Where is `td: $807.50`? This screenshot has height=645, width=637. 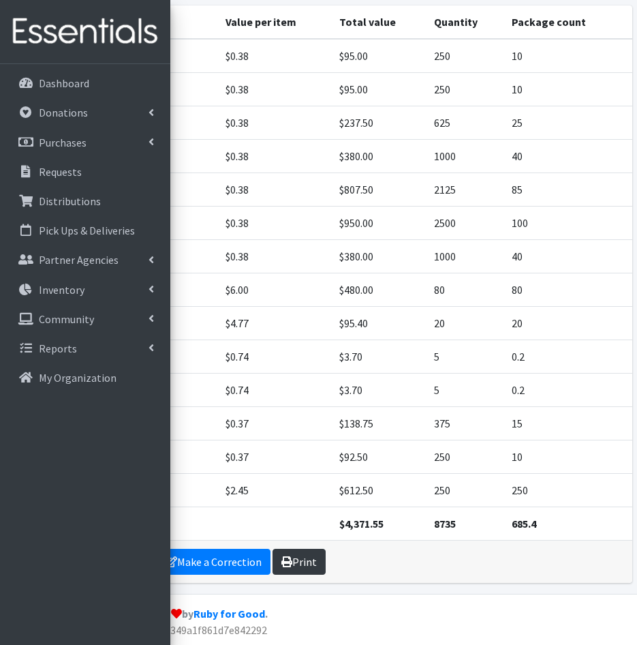 td: $807.50 is located at coordinates (378, 189).